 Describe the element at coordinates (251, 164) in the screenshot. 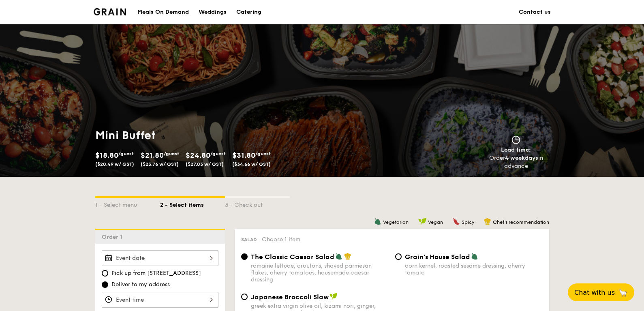

I see `span: ($34.66 w/ GST)` at that location.